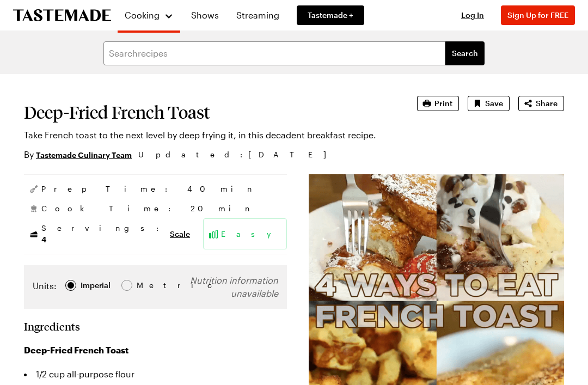  I want to click on div: Imperial Metric, so click(96, 287).